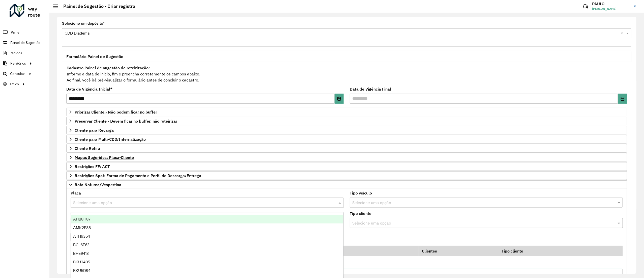  Describe the element at coordinates (95, 56) in the screenshot. I see `span: Formulário Painel de Sugestão` at that location.